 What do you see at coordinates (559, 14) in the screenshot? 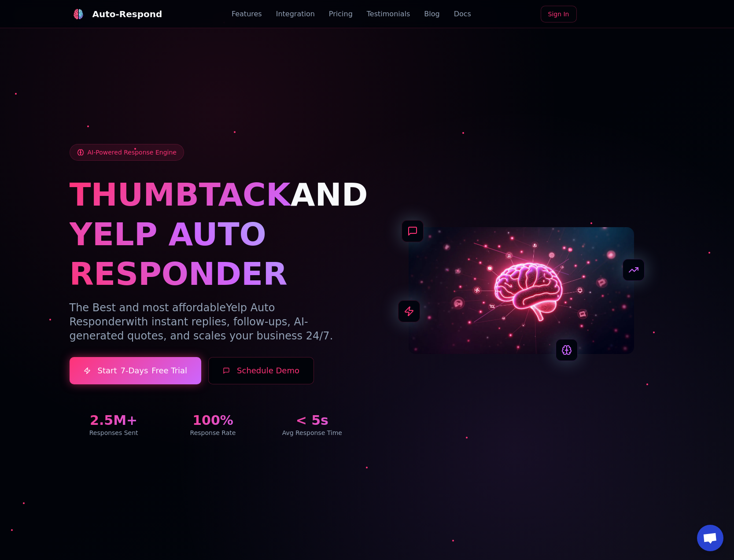
I see `a: Sign In` at bounding box center [559, 14].